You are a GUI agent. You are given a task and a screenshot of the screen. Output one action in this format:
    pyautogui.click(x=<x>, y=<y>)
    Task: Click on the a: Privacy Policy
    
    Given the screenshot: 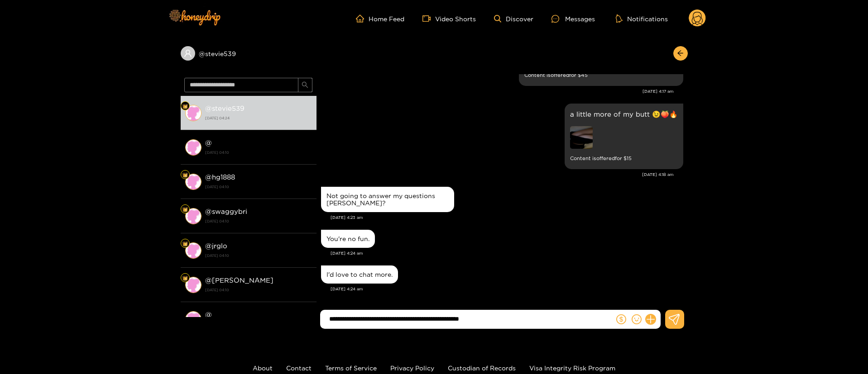 What is the action you would take?
    pyautogui.click(x=412, y=368)
    